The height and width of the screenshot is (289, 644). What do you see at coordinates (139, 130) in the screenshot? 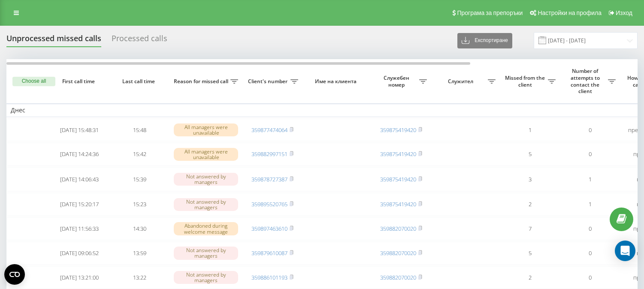
I see `td: 15:48` at bounding box center [139, 130].